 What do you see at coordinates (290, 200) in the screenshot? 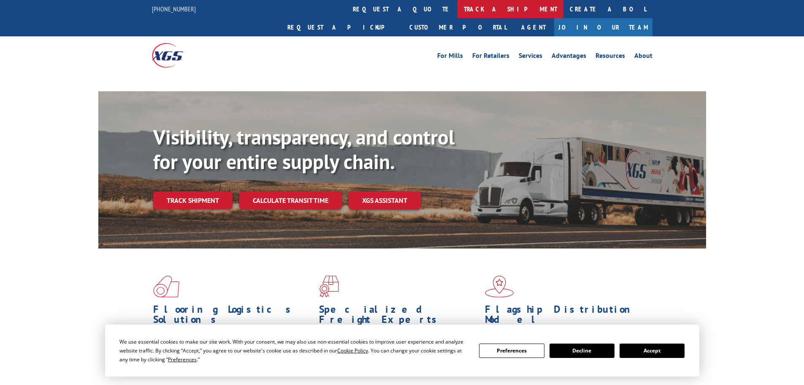
I see `a: Calculate transit time` at bounding box center [290, 200].